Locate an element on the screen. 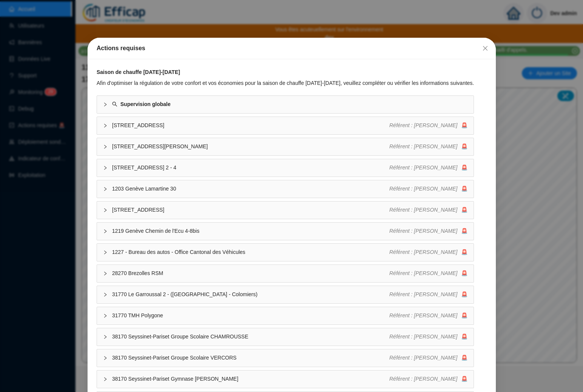  button: Close is located at coordinates (485, 48).